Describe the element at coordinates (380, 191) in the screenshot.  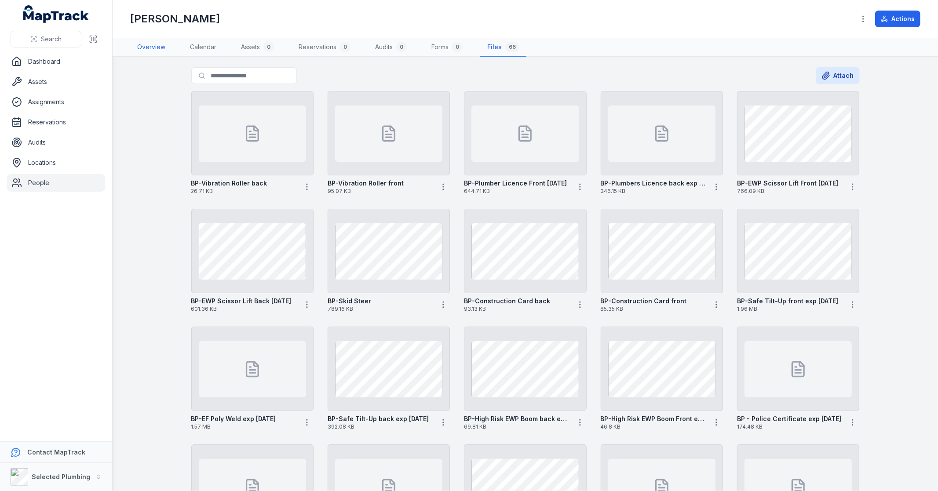
I see `span: 95.07 KB` at that location.